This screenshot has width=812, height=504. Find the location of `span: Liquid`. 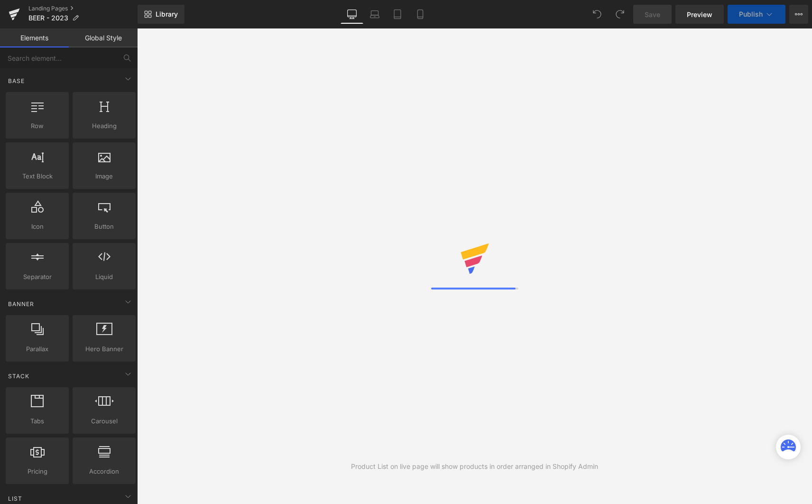

span: Liquid is located at coordinates (104, 276).